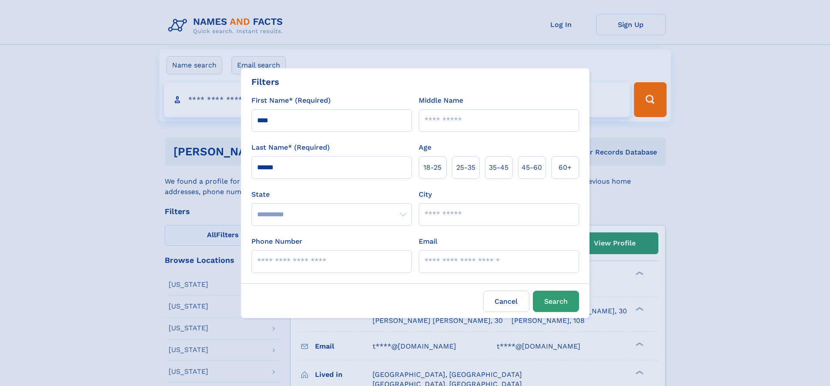 The height and width of the screenshot is (386, 830). What do you see at coordinates (277, 242) in the screenshot?
I see `label: Phone Number` at bounding box center [277, 242].